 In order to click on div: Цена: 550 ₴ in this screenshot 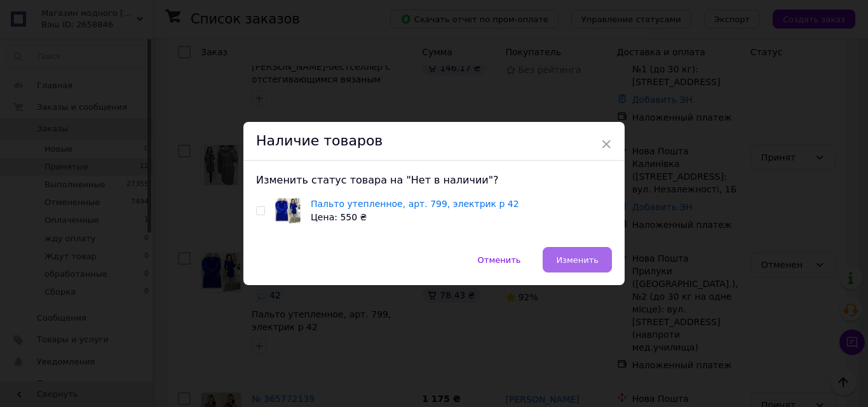, I will do `click(415, 217)`.